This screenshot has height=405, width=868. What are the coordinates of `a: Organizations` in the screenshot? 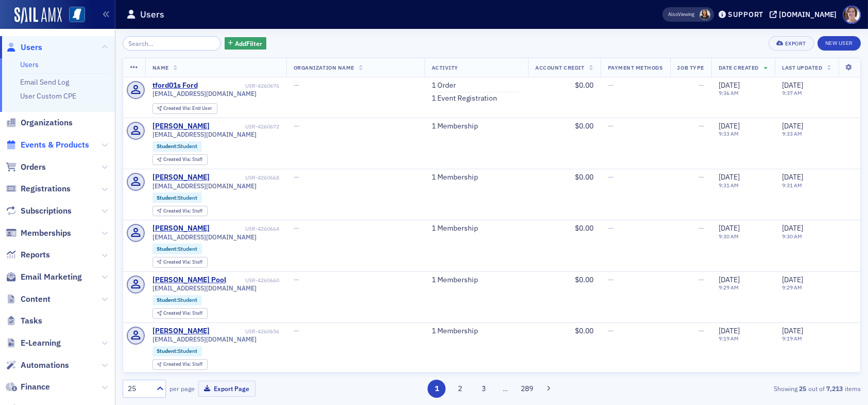 It's located at (39, 123).